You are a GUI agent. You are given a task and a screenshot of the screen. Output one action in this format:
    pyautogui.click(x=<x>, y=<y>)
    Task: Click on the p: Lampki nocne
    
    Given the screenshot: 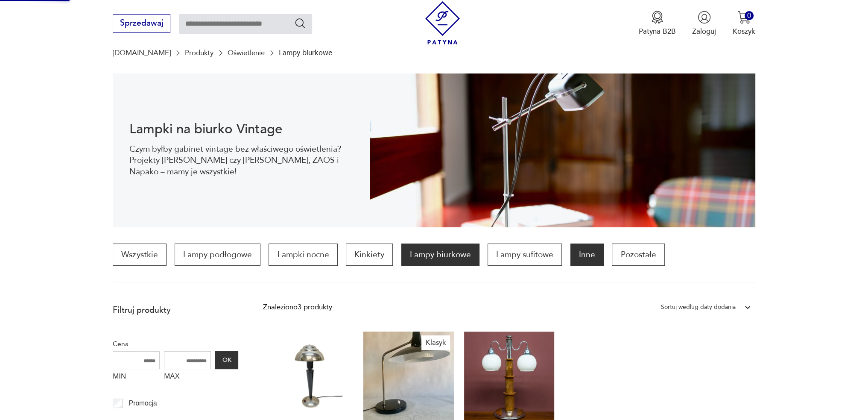 What is the action you would take?
    pyautogui.click(x=303, y=255)
    